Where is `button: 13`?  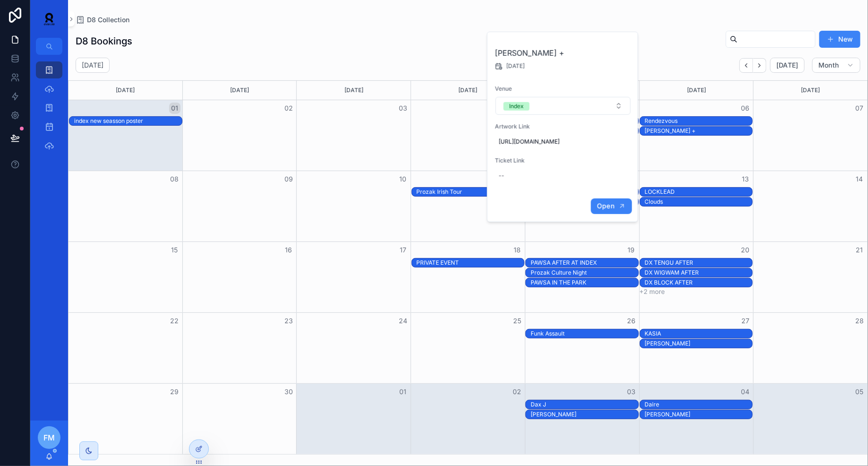
button: 13 is located at coordinates (745, 179).